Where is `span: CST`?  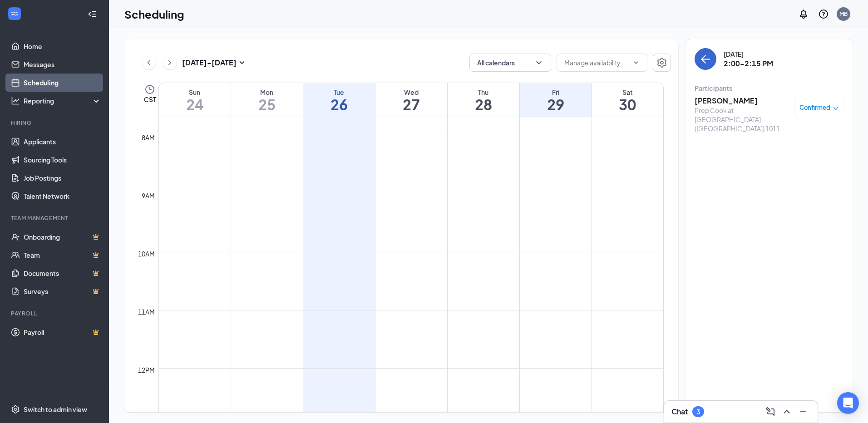
span: CST is located at coordinates (150, 99).